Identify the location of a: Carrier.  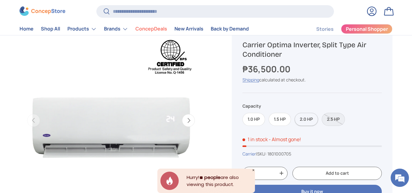
(249, 154).